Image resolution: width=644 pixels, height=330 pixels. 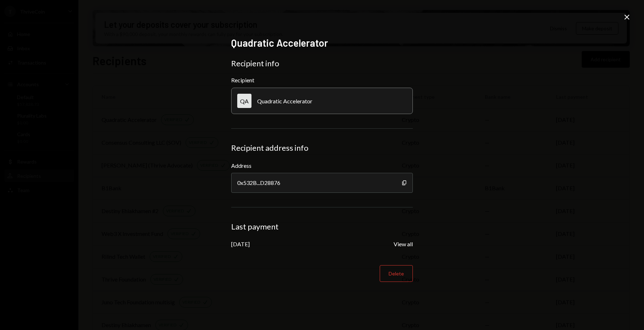 I want to click on button: View all, so click(x=403, y=244).